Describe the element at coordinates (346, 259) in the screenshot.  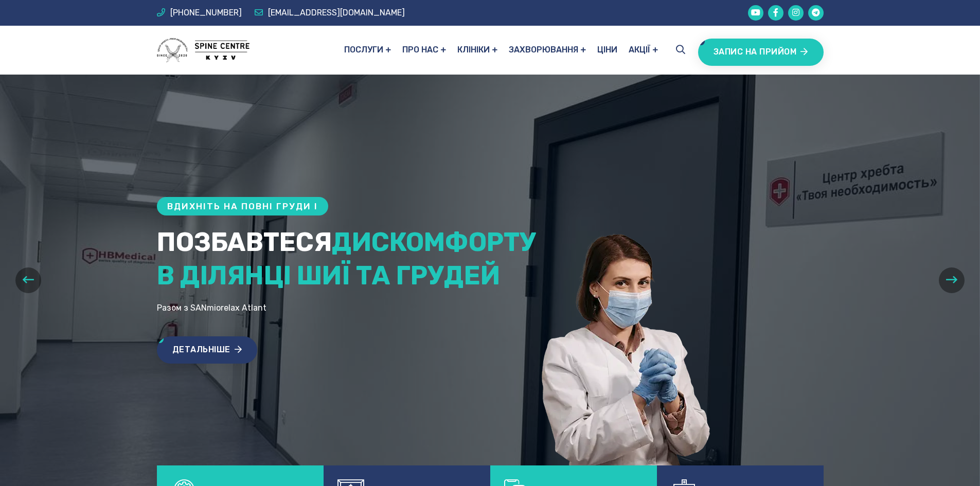
I see `span: дискомфорту в ділянці шиї та грудей` at that location.